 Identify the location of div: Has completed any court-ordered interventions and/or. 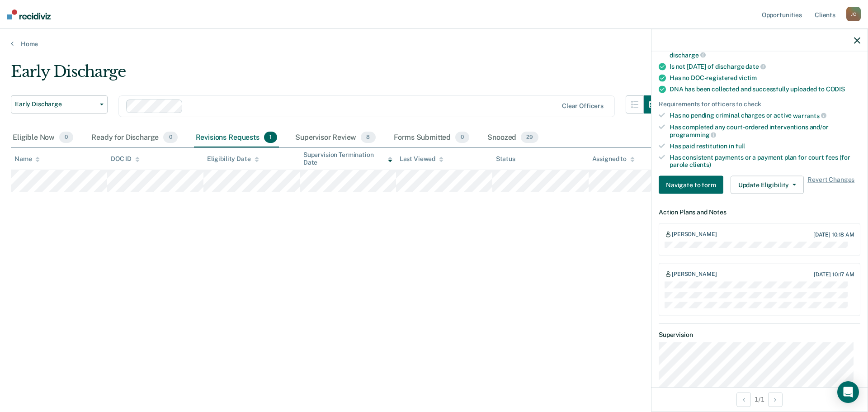
(765, 131).